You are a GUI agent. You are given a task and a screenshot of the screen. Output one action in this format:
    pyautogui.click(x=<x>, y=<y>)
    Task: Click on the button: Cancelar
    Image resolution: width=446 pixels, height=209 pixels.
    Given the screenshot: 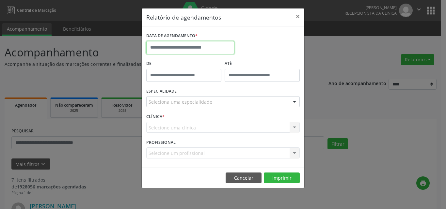 What is the action you would take?
    pyautogui.click(x=244, y=178)
    